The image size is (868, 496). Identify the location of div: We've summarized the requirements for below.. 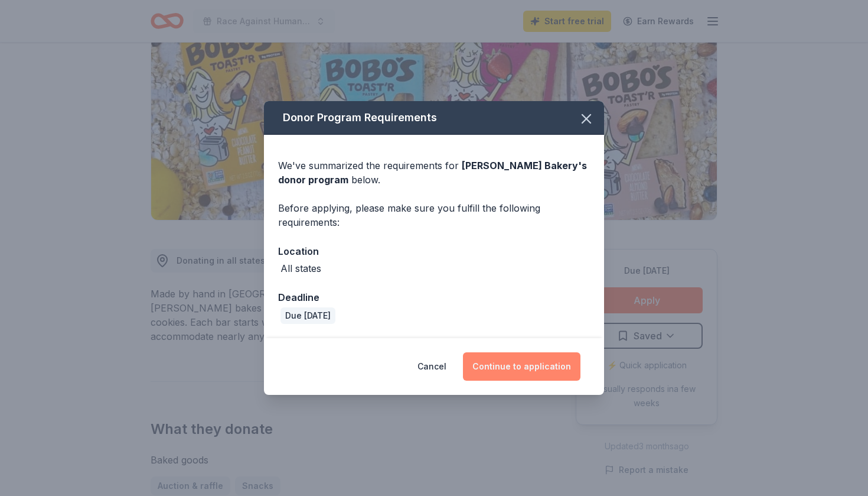
(434, 172).